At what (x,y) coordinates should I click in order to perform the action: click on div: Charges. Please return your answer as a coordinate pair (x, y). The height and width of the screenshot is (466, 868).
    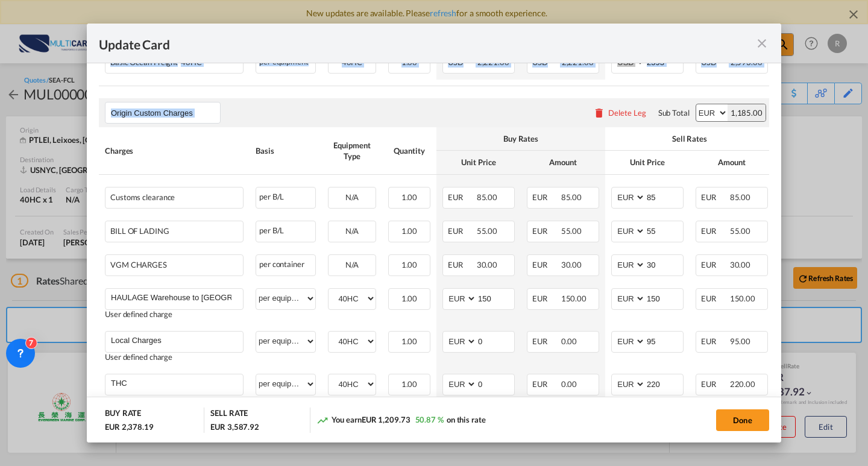
    Looking at the image, I should click on (174, 151).